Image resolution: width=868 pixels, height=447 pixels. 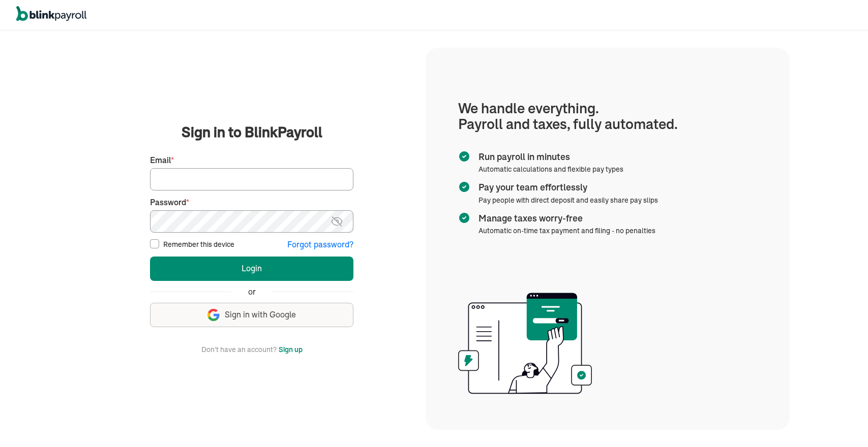 What do you see at coordinates (252, 269) in the screenshot?
I see `button: Login` at bounding box center [252, 269].